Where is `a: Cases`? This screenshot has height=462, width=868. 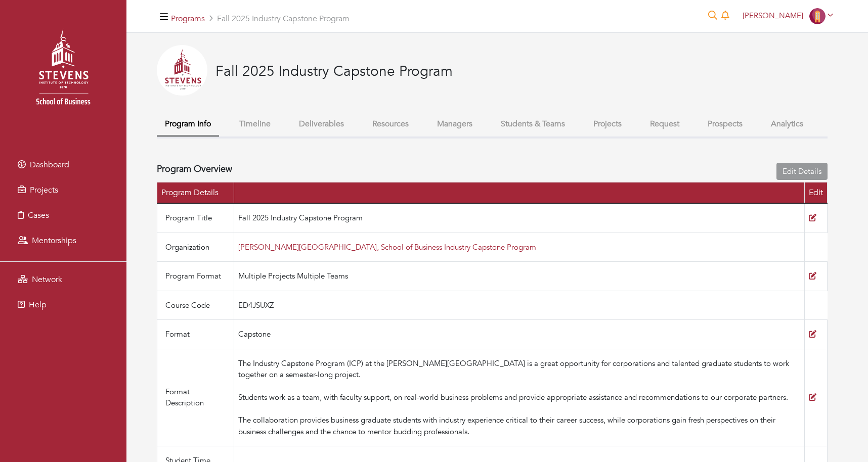
a: Cases is located at coordinates (63, 215).